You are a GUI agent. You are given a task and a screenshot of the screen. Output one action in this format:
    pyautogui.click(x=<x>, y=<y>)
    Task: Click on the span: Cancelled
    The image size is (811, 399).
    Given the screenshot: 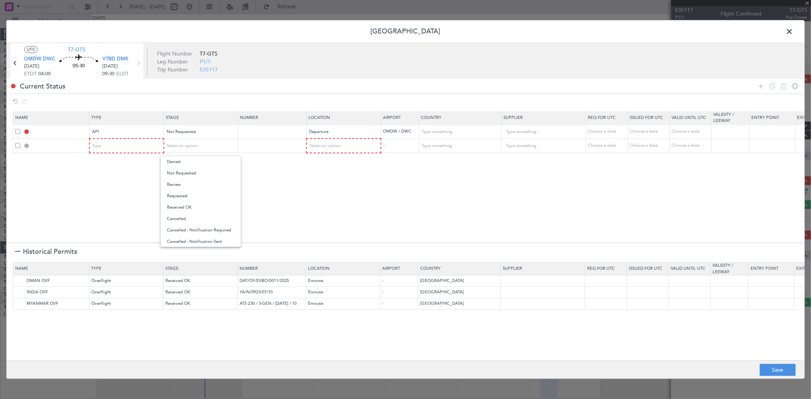 What is the action you would take?
    pyautogui.click(x=201, y=219)
    